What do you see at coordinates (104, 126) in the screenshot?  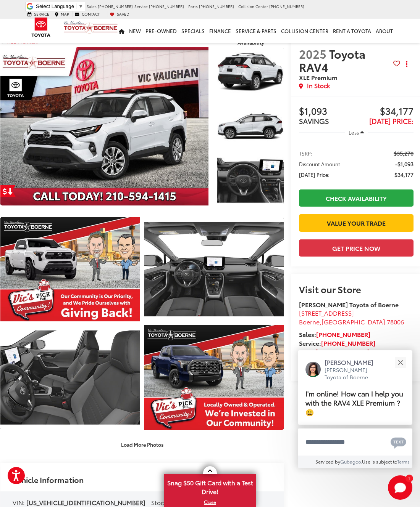 I see `a: Expand Photo 0` at bounding box center [104, 126].